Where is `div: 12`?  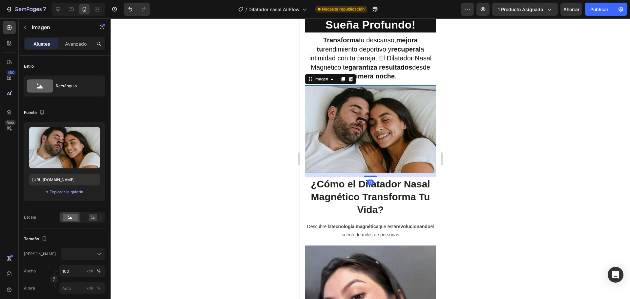 div: 12 is located at coordinates (71, 164).